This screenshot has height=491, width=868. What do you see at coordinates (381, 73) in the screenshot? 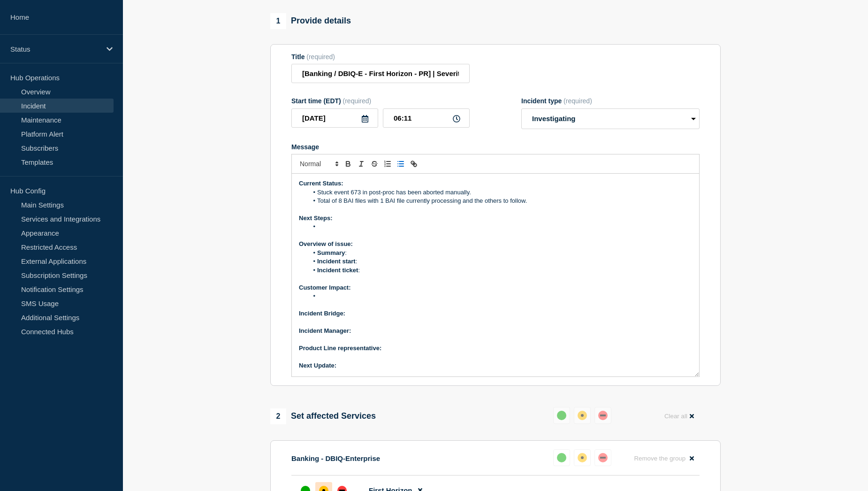
I see `input: Title` at bounding box center [381, 73].